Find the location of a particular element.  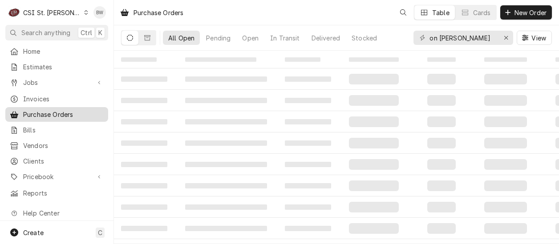

div: Stocked is located at coordinates (364, 38).